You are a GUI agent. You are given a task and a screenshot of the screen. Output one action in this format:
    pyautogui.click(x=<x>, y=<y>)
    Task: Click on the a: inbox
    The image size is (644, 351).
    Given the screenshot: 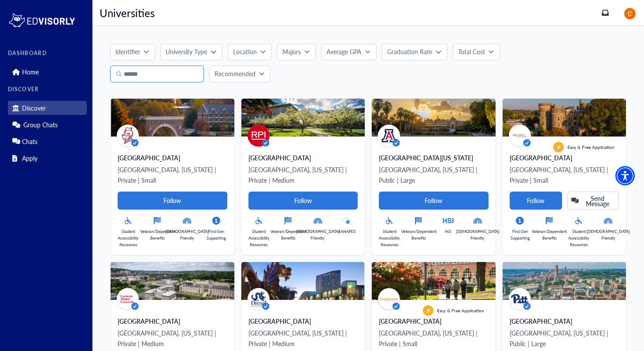 What is the action you would take?
    pyautogui.click(x=605, y=12)
    